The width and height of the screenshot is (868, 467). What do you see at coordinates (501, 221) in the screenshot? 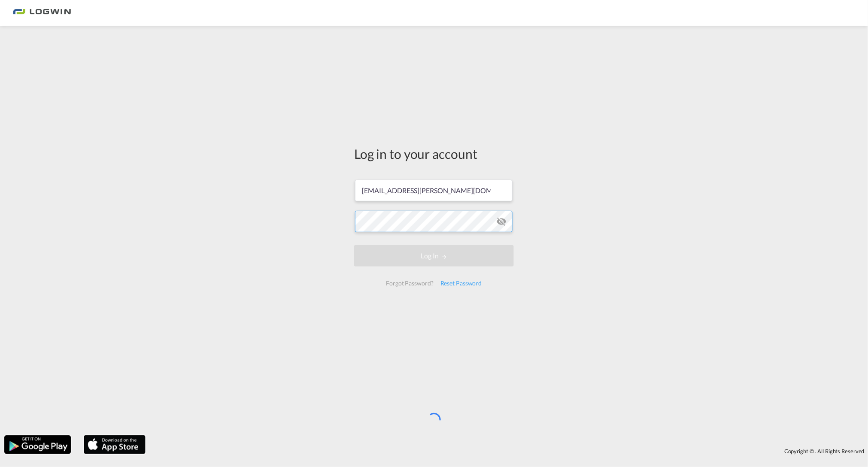
I see `md-icon: icon-eye-off` at bounding box center [501, 221].